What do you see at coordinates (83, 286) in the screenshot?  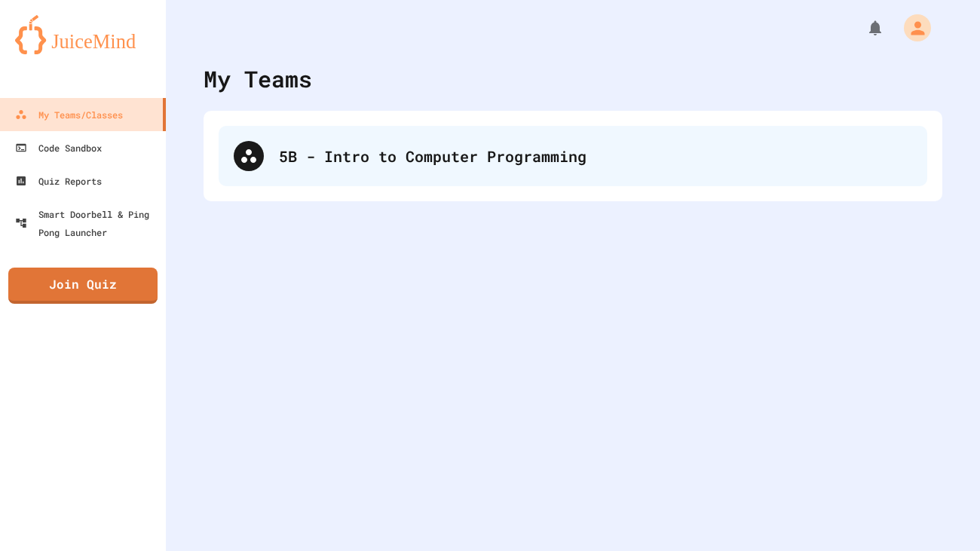 I see `a: Join Quiz` at bounding box center [83, 286].